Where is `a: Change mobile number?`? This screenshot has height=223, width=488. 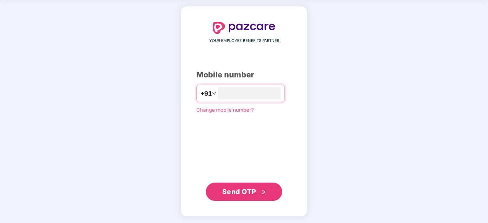 a: Change mobile number? is located at coordinates (225, 110).